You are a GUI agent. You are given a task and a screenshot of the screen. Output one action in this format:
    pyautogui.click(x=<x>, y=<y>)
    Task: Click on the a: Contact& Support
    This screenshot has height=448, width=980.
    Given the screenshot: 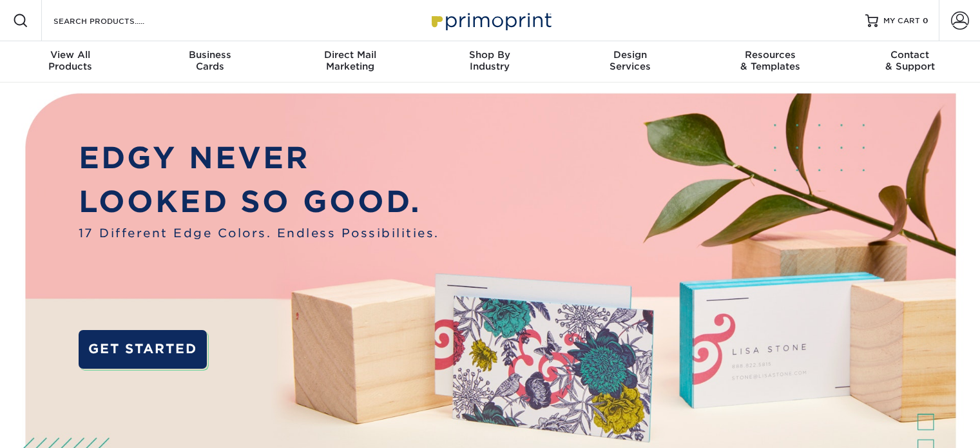 What is the action you would take?
    pyautogui.click(x=910, y=62)
    